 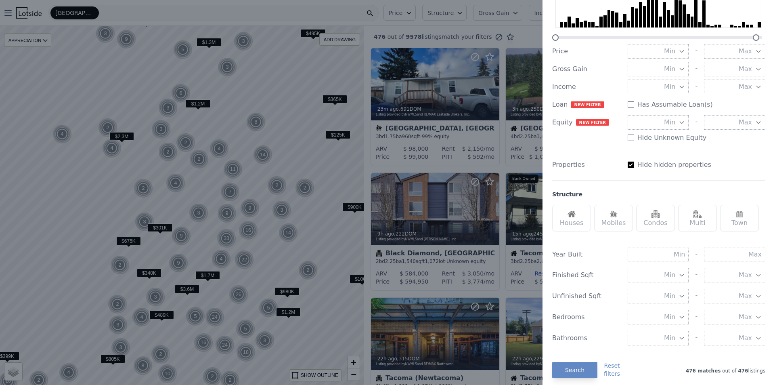 What do you see at coordinates (587, 296) in the screenshot?
I see `div: Unfinished Sqft` at bounding box center [587, 296].